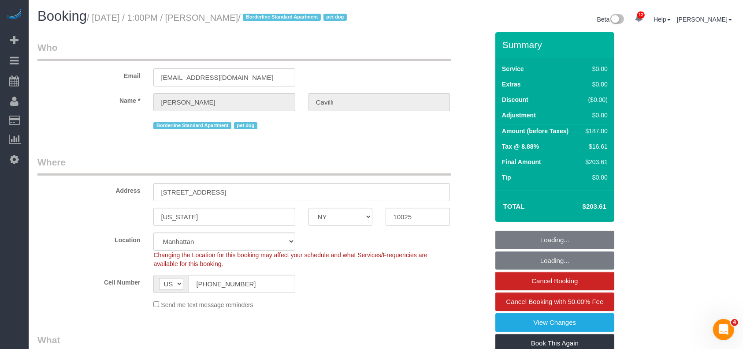 The height and width of the screenshot is (349, 743). I want to click on a: Automaid Logo, so click(14, 15).